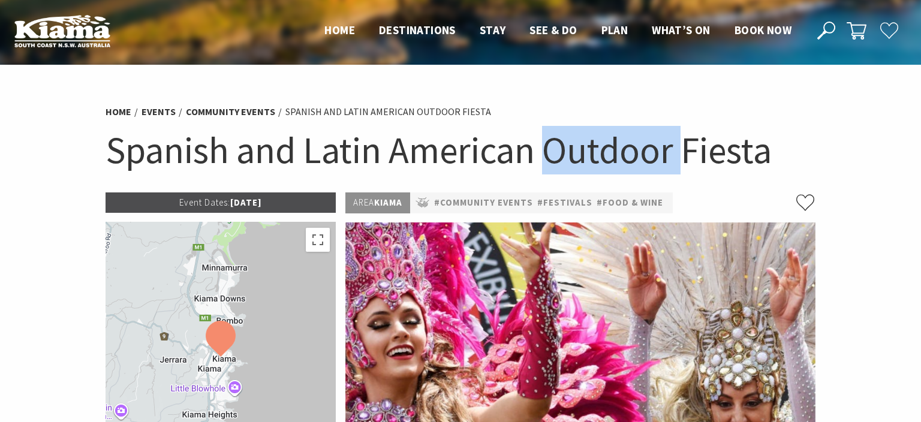 The image size is (921, 422). What do you see at coordinates (493, 30) in the screenshot?
I see `span: Stay` at bounding box center [493, 30].